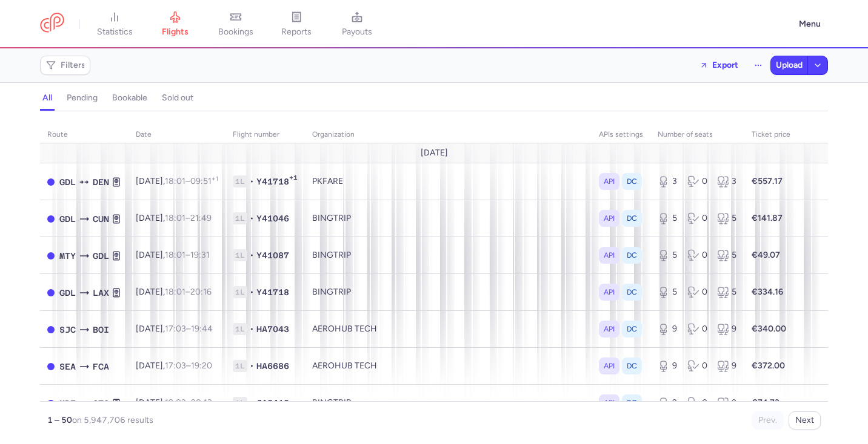  I want to click on span: SEA, so click(67, 367).